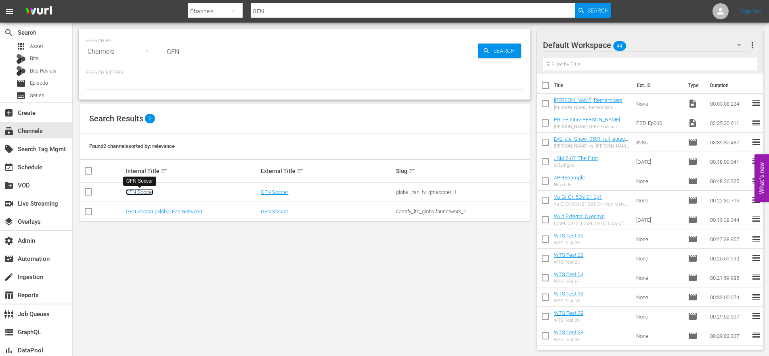 The image size is (769, 356). Describe the element at coordinates (657, 86) in the screenshot. I see `th: Ext. ID` at that location.